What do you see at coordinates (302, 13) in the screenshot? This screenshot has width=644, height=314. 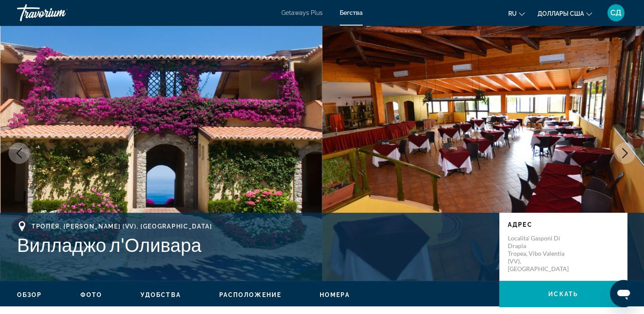 I see `span: Getaways Plus` at bounding box center [302, 13].